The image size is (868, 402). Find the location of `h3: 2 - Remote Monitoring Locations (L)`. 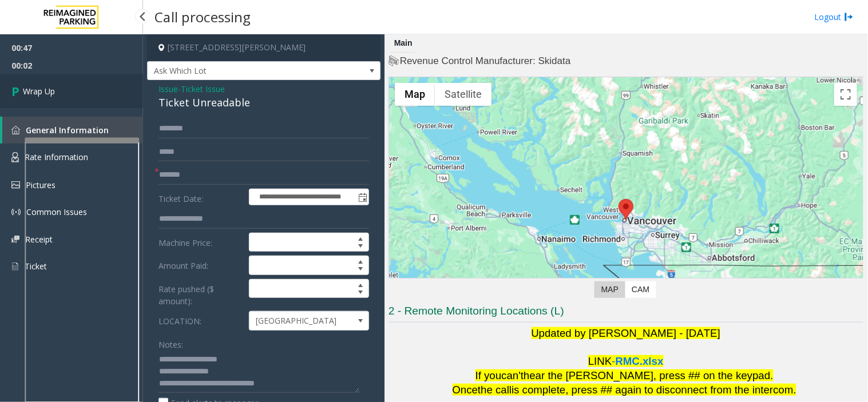

h3: 2 - Remote Monitoring Locations (L) is located at coordinates (626, 313).